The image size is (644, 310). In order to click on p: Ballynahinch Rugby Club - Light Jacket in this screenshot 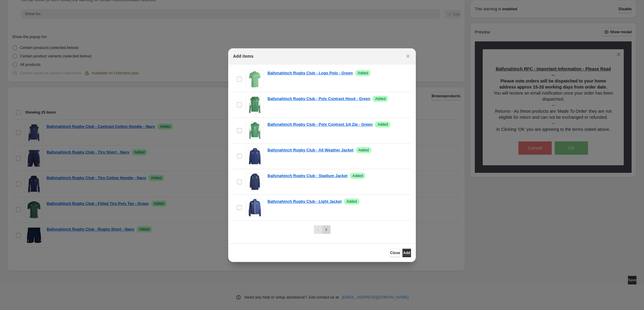, I will do `click(305, 202)`.